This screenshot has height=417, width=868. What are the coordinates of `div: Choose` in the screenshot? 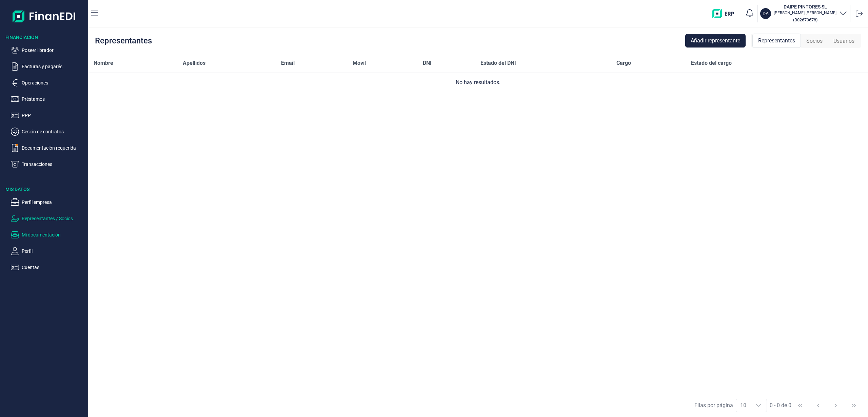 It's located at (759, 406).